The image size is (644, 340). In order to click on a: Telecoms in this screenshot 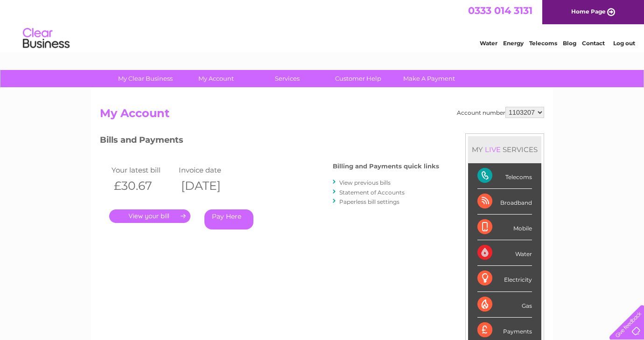, I will do `click(543, 43)`.